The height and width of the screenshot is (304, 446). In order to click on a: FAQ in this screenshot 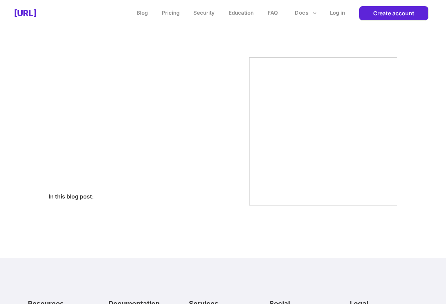, I will do `click(273, 13)`.